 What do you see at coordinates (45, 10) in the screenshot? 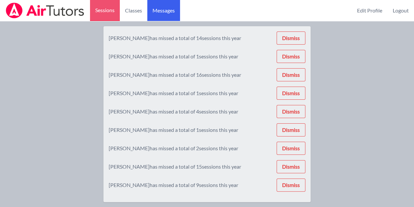
I see `img: Airtutors Logo` at bounding box center [45, 10].